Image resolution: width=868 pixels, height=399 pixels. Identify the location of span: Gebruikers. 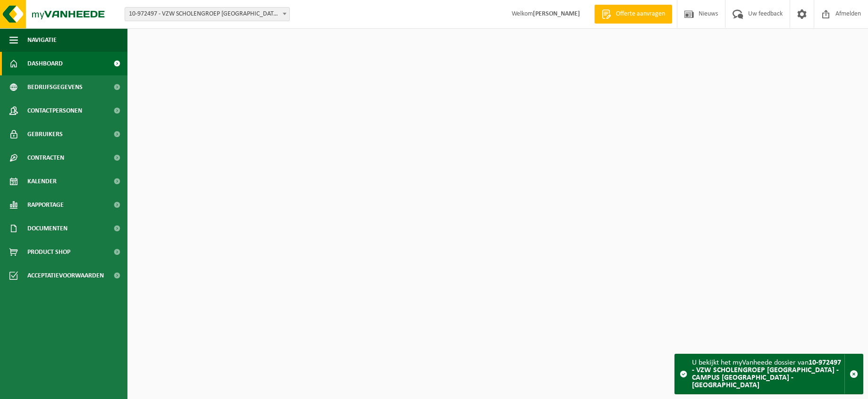
(45, 135).